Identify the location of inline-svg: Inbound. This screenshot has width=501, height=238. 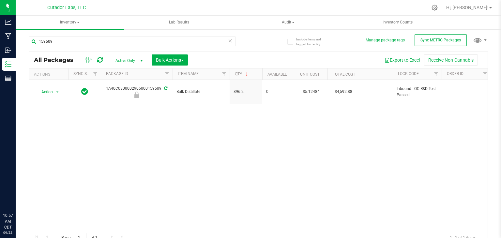
(8, 50).